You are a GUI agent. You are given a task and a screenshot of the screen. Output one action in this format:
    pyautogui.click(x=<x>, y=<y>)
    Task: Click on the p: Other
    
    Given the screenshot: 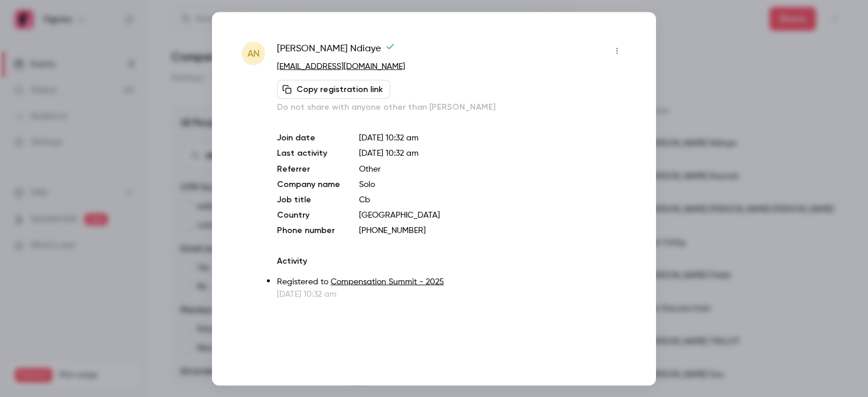 What is the action you would take?
    pyautogui.click(x=492, y=168)
    